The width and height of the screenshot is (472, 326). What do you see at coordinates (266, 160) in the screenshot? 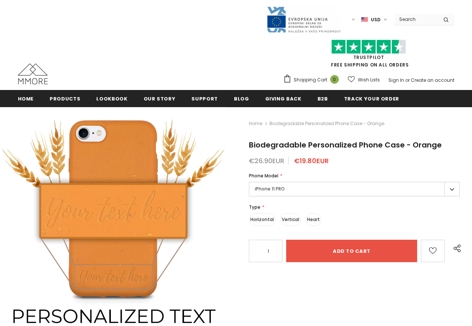
I see `span: €26.90EUR` at bounding box center [266, 160].